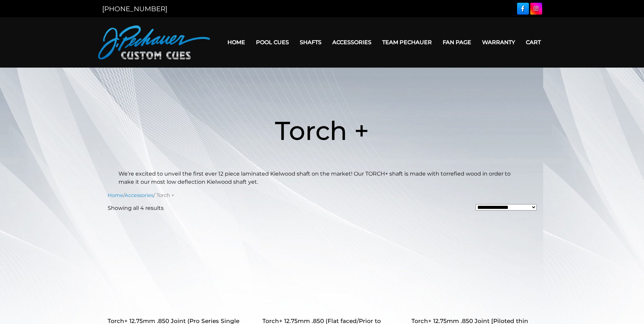 The width and height of the screenshot is (644, 324). What do you see at coordinates (457, 42) in the screenshot?
I see `a: Fan Page` at bounding box center [457, 42].